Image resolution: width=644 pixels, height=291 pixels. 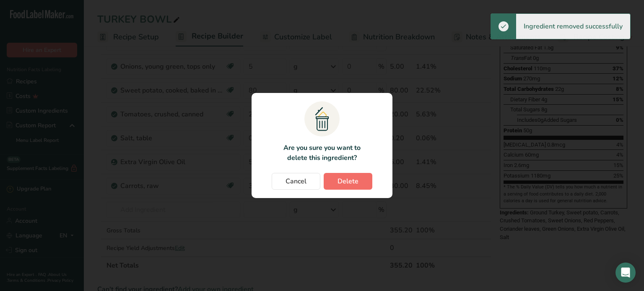 I want to click on button: Delete, so click(x=348, y=182).